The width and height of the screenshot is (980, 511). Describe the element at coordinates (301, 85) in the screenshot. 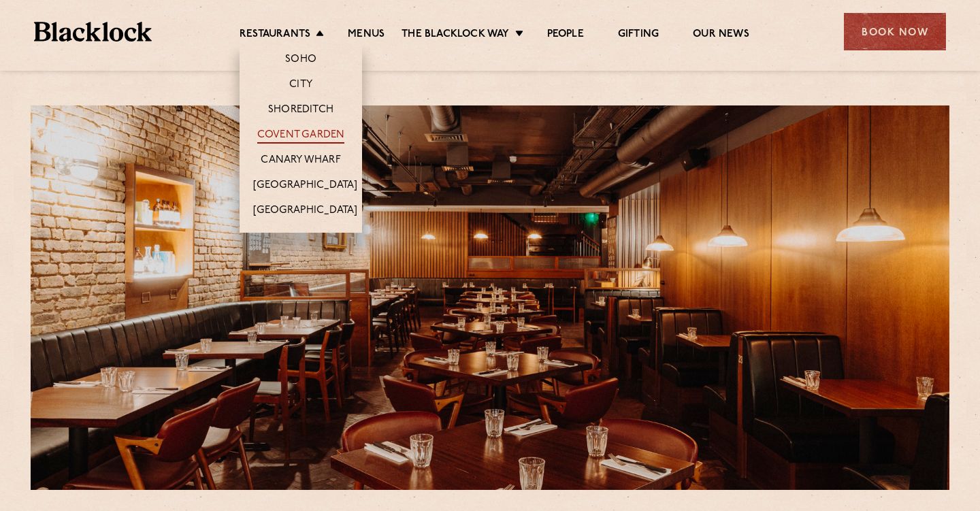

I see `a: City` at that location.